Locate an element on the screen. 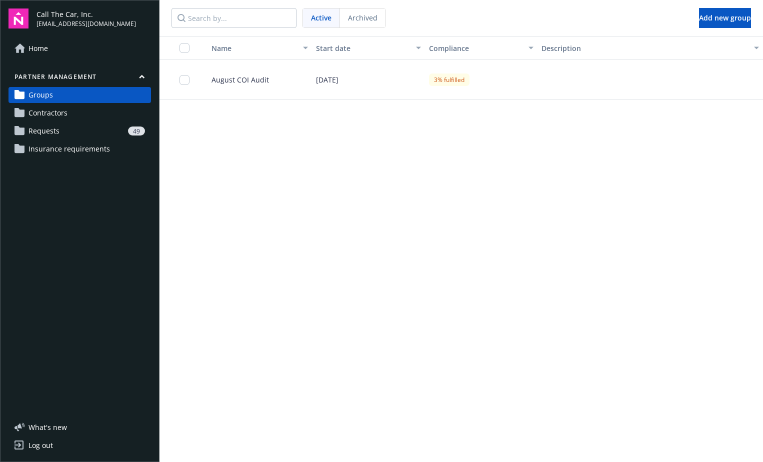  span: Active is located at coordinates (321, 18).